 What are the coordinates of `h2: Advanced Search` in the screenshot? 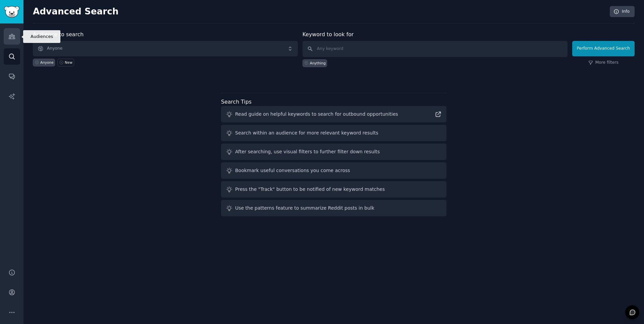 It's located at (319, 12).